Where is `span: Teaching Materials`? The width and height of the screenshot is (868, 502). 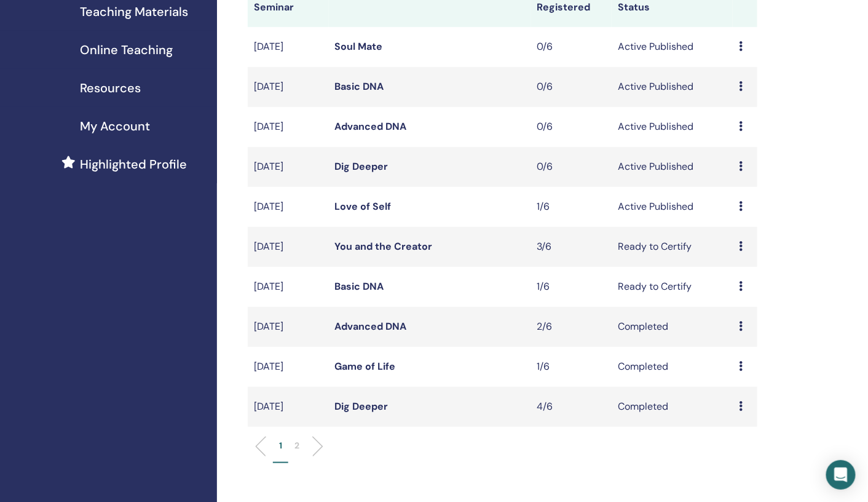
span: Teaching Materials is located at coordinates (134, 12).